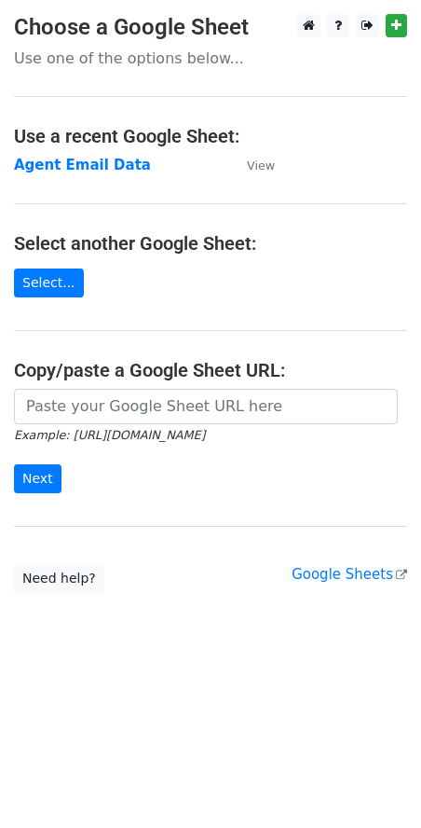 This screenshot has width=421, height=828. I want to click on h3: Choose a Google Sheet, so click(211, 27).